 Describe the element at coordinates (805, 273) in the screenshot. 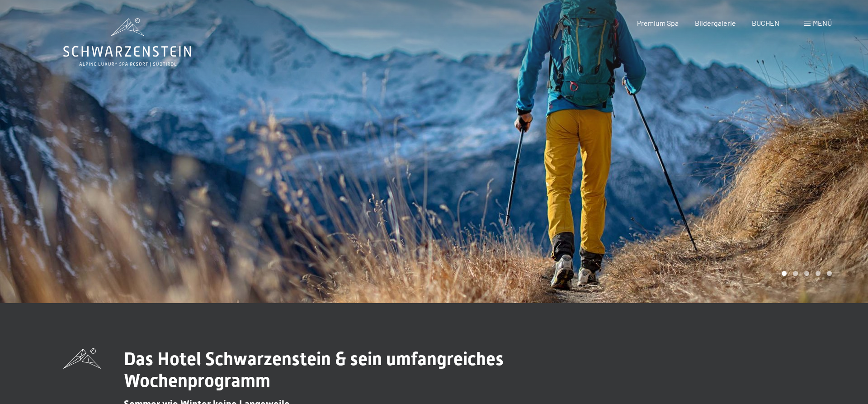

I see `div: Carousel Pagination` at that location.